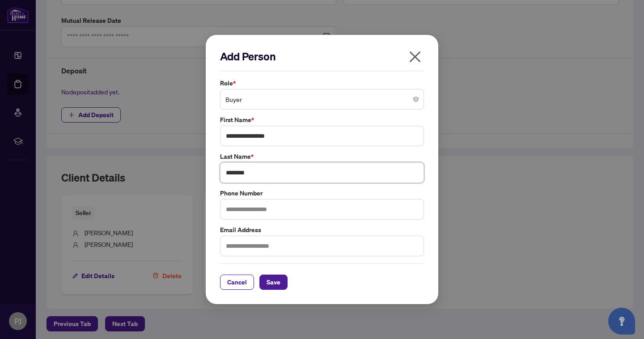 The width and height of the screenshot is (644, 339). I want to click on button: Save, so click(274, 283).